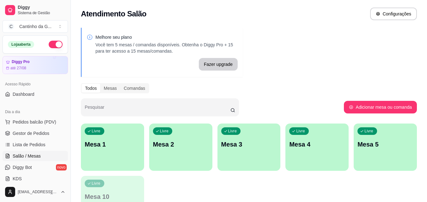  Describe the element at coordinates (35, 27) in the screenshot. I see `button: Select a team` at that location.